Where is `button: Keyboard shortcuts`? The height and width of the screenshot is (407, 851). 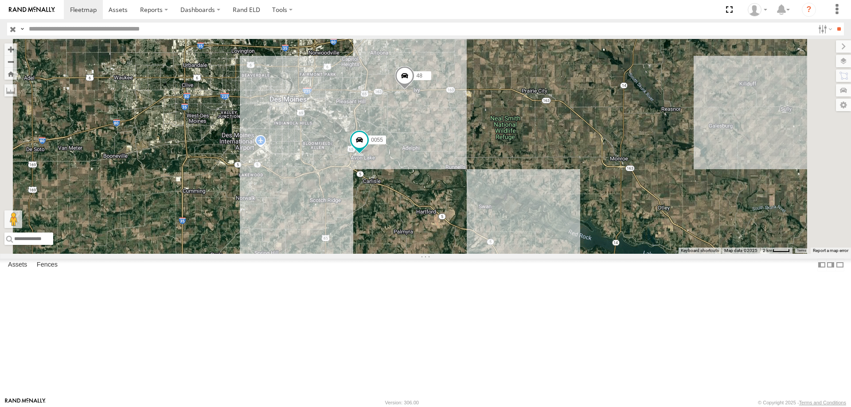
button: Keyboard shortcuts is located at coordinates (700, 251).